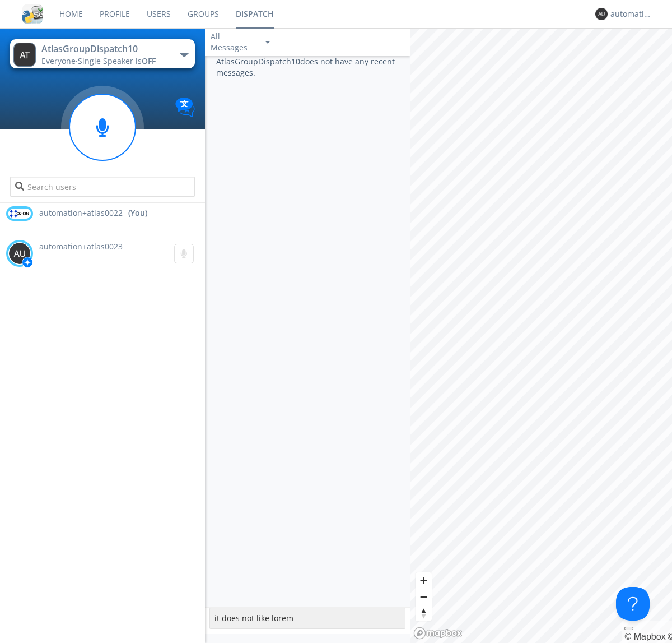 This screenshot has height=643, width=672. What do you see at coordinates (438, 633) in the screenshot?
I see `a: Mapbox logo` at bounding box center [438, 633].